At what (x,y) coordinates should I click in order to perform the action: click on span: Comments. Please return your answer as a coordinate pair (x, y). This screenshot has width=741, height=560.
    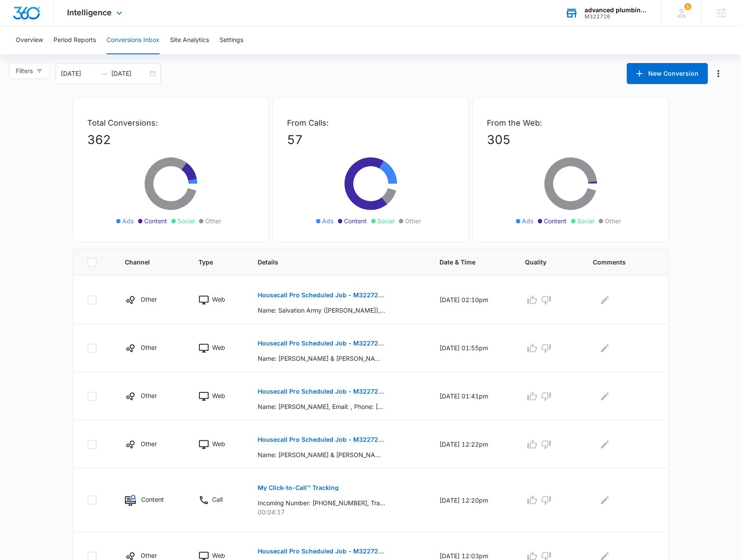
    Looking at the image, I should click on (617, 262).